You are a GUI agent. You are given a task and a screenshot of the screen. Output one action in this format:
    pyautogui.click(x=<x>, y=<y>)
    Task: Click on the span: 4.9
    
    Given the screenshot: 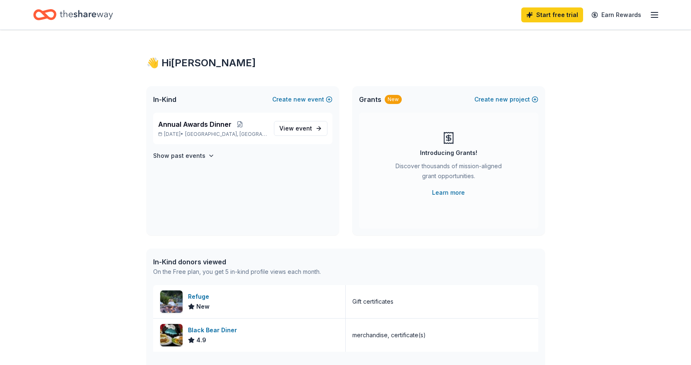 What is the action you would take?
    pyautogui.click(x=201, y=341)
    